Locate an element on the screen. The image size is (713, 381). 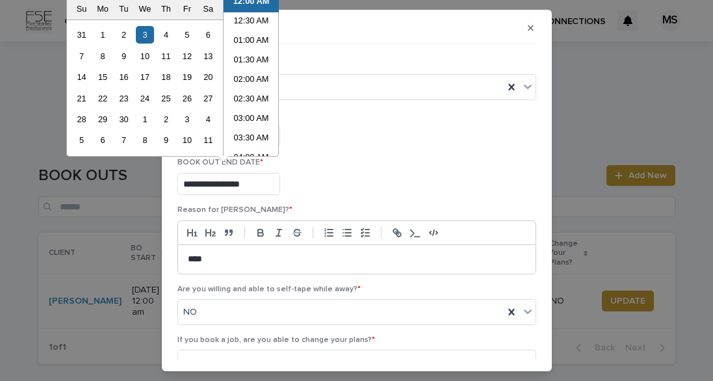
div: Choose Tuesday, October 7th, 2025 is located at coordinates (123, 140).